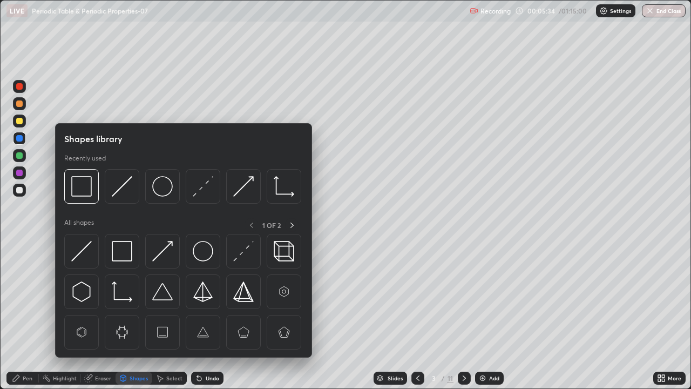  Describe the element at coordinates (139, 378) in the screenshot. I see `div: Shapes` at that location.